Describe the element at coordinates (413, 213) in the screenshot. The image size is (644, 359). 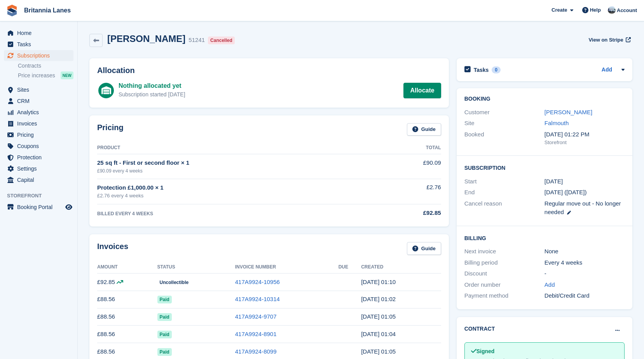
I see `div: £92.85` at that location.